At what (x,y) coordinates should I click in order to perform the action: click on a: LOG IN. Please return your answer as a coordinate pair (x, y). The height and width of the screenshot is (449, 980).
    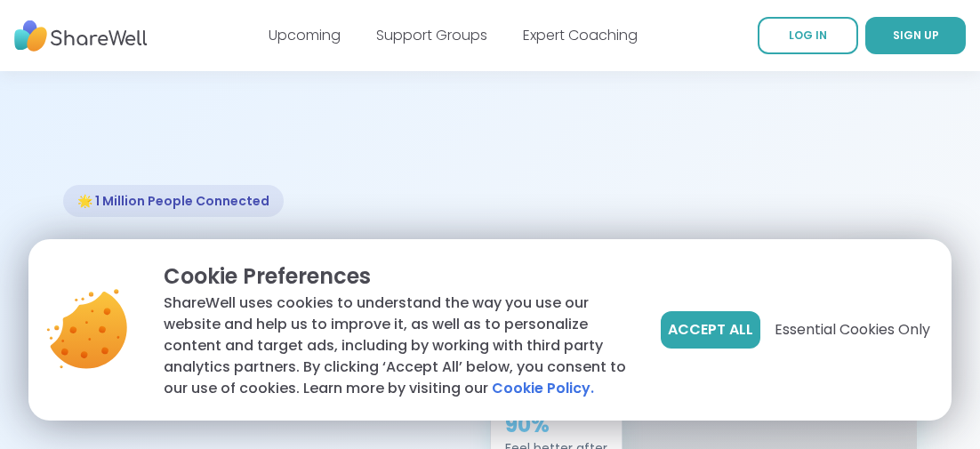
    Looking at the image, I should click on (807, 35).